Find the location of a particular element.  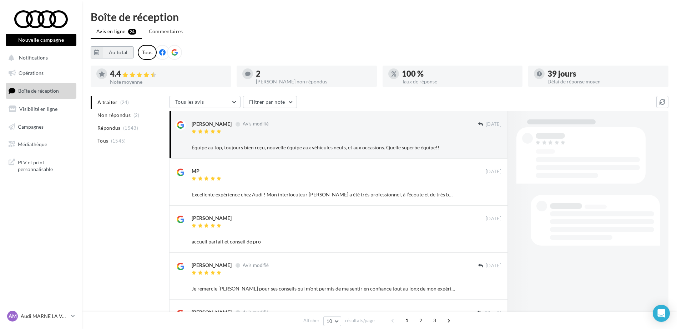

button: Filtrer par note is located at coordinates (270, 102).